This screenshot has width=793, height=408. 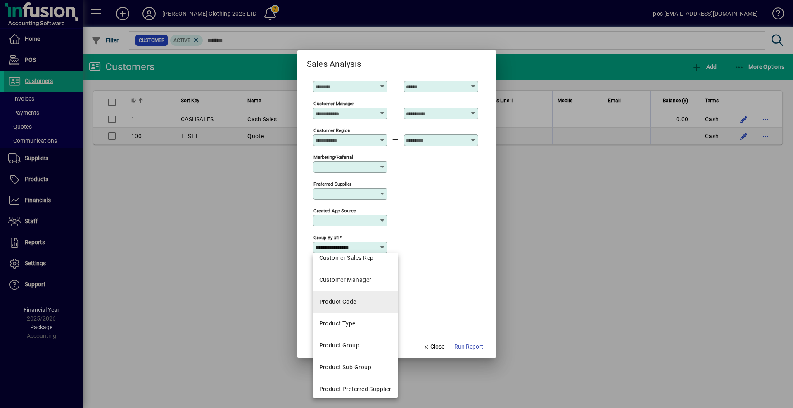 What do you see at coordinates (333, 157) in the screenshot?
I see `mat-label: Marketing/Referral` at bounding box center [333, 157].